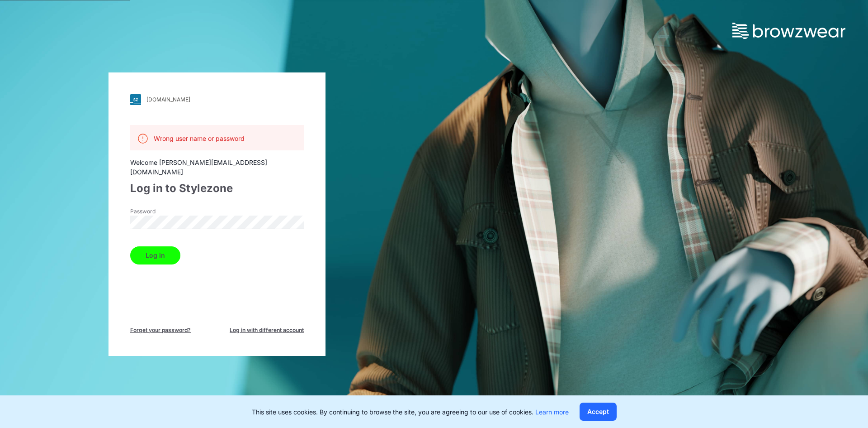 This screenshot has width=868, height=428. What do you see at coordinates (199, 138) in the screenshot?
I see `p: Wrong user name or password` at bounding box center [199, 138].